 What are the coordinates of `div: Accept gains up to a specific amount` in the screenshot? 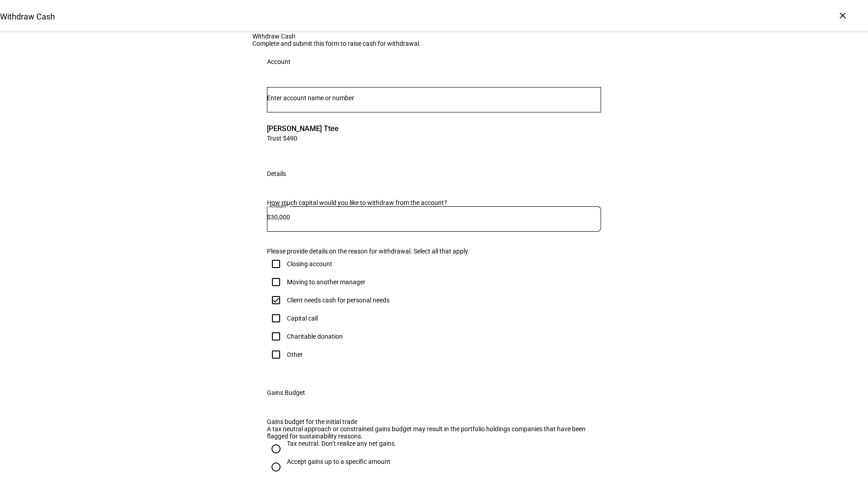 It's located at (339, 462).